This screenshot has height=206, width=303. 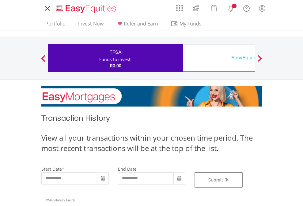 What do you see at coordinates (91, 25) in the screenshot?
I see `a: Invest Now` at bounding box center [91, 25].